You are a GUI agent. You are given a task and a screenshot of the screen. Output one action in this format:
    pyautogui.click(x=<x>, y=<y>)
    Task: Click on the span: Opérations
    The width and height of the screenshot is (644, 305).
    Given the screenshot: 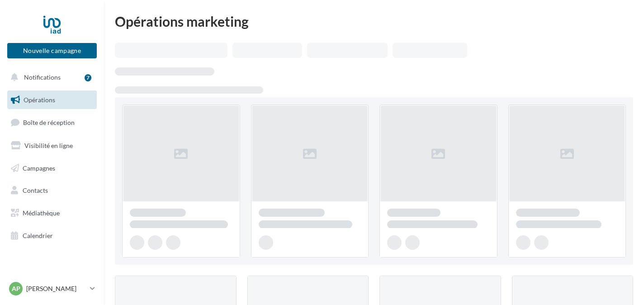 What is the action you would take?
    pyautogui.click(x=39, y=100)
    